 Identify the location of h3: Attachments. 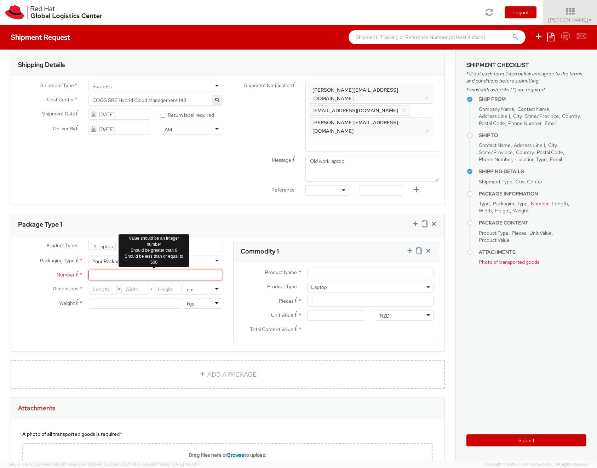
(36, 408).